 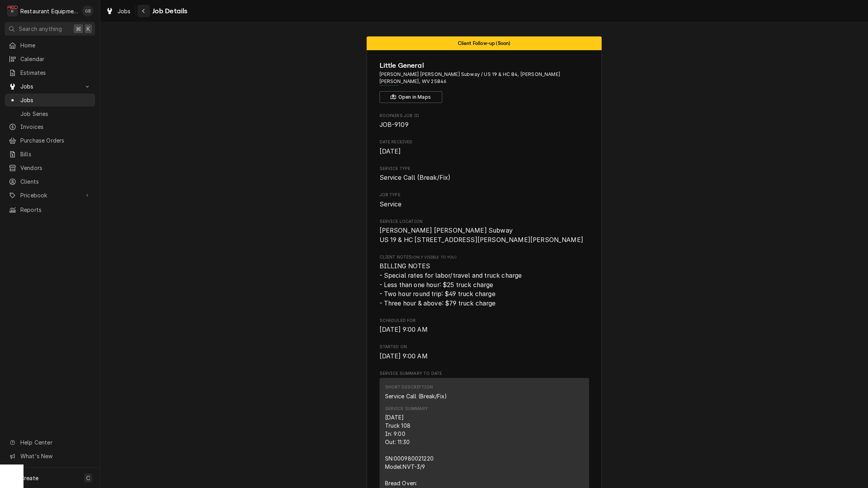 What do you see at coordinates (406, 408) in the screenshot?
I see `div: Service Summary` at bounding box center [406, 408].